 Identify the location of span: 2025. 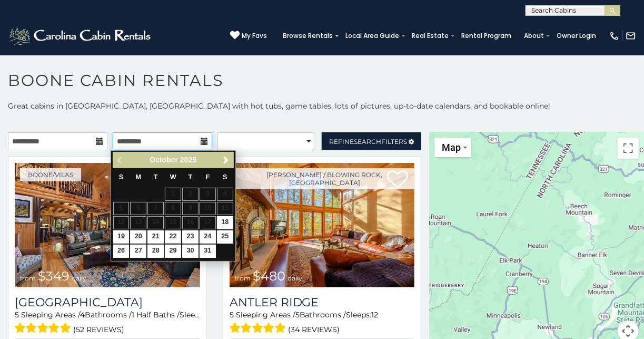
(188, 159).